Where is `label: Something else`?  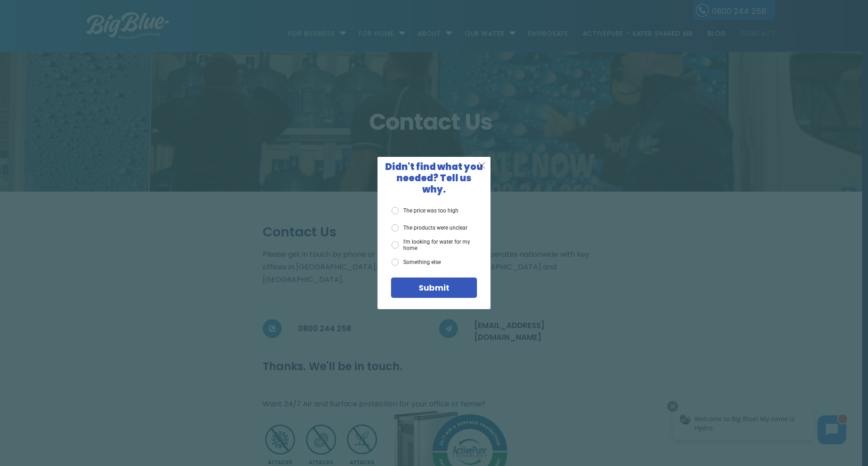 label: Something else is located at coordinates (416, 262).